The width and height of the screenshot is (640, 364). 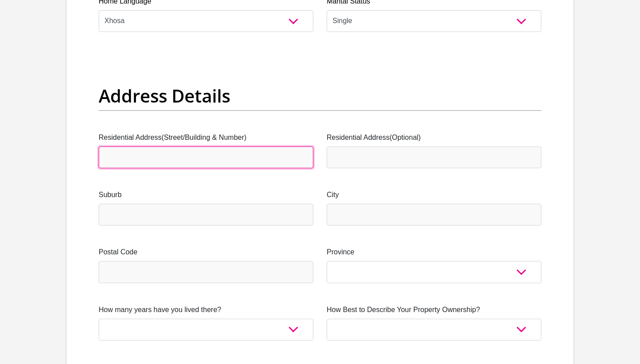 What do you see at coordinates (434, 214) in the screenshot?
I see `input: City` at bounding box center [434, 214].